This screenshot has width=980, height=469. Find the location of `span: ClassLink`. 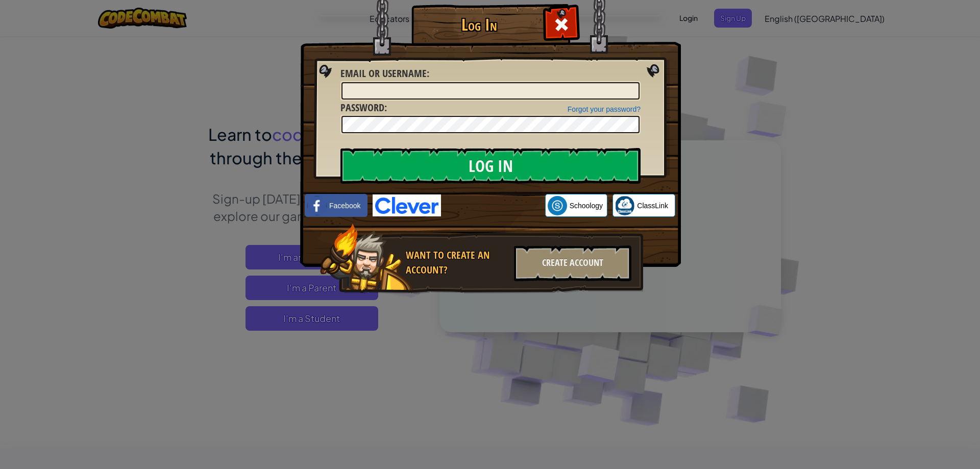

span: ClassLink is located at coordinates (652, 206).